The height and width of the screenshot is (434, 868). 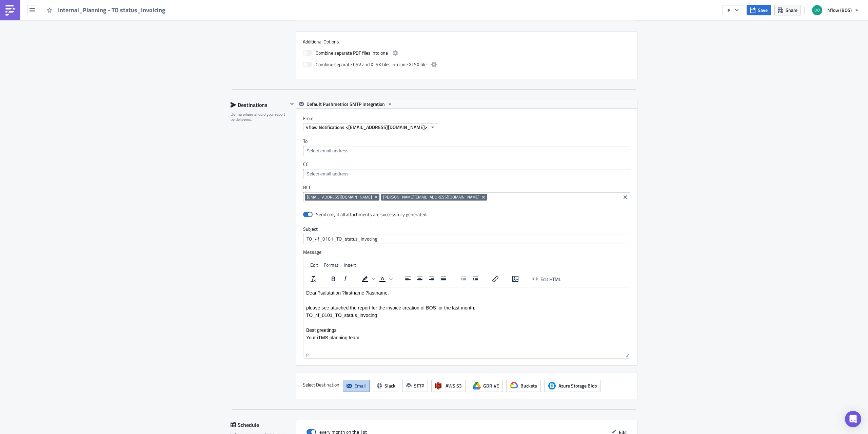 I want to click on button: AWS S3, so click(x=449, y=386).